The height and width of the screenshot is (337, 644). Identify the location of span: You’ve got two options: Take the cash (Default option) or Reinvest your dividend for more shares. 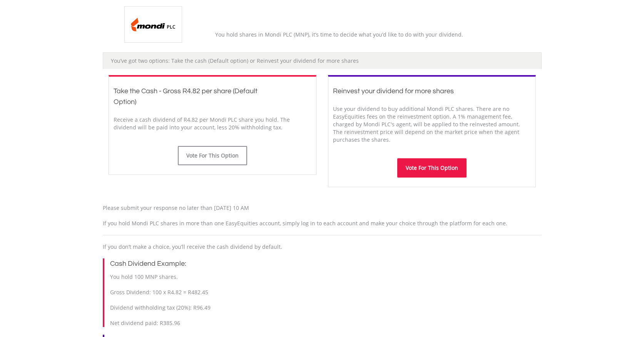
(235, 61).